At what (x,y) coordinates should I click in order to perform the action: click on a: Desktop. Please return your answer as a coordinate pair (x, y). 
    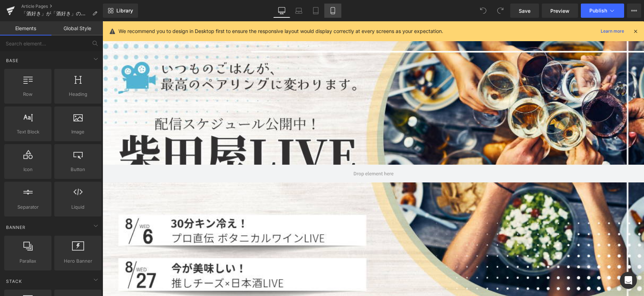
    Looking at the image, I should click on (282, 11).